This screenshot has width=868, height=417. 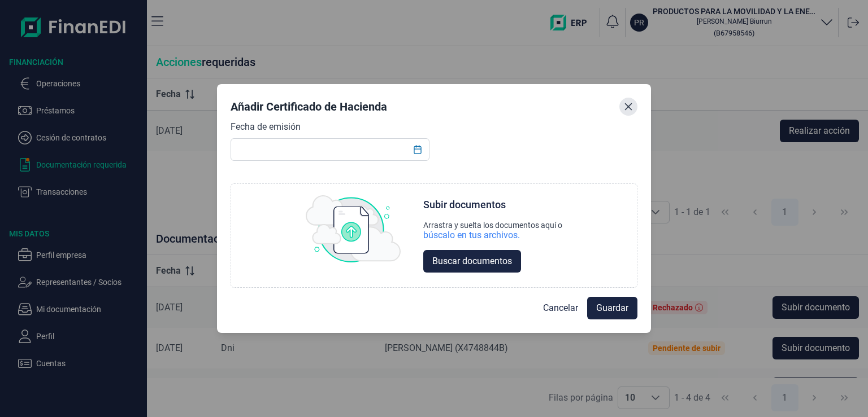 What do you see at coordinates (612, 308) in the screenshot?
I see `button: Guardar` at bounding box center [612, 308].